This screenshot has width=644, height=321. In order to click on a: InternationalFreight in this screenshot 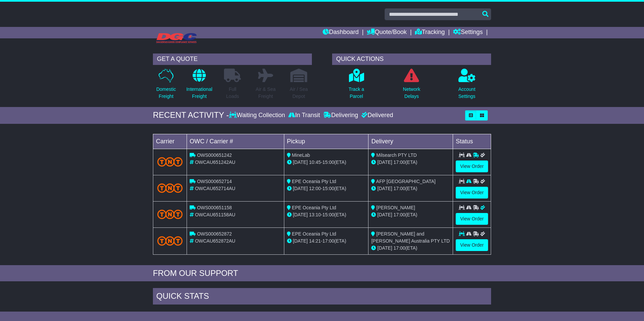, I will do `click(199, 86)`.